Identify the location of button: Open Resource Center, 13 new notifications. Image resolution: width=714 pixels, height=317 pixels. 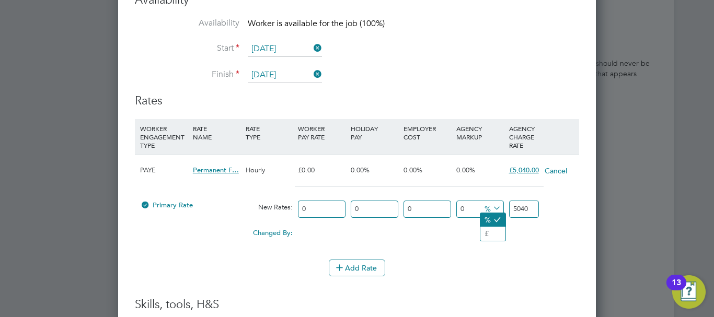
(689, 292).